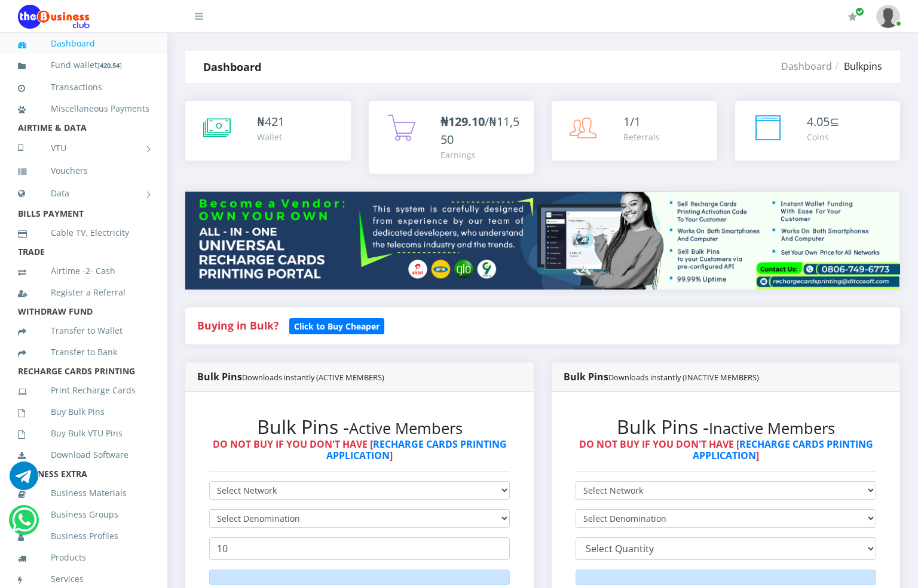  Describe the element at coordinates (84, 456) in the screenshot. I see `a: Download Software` at that location.